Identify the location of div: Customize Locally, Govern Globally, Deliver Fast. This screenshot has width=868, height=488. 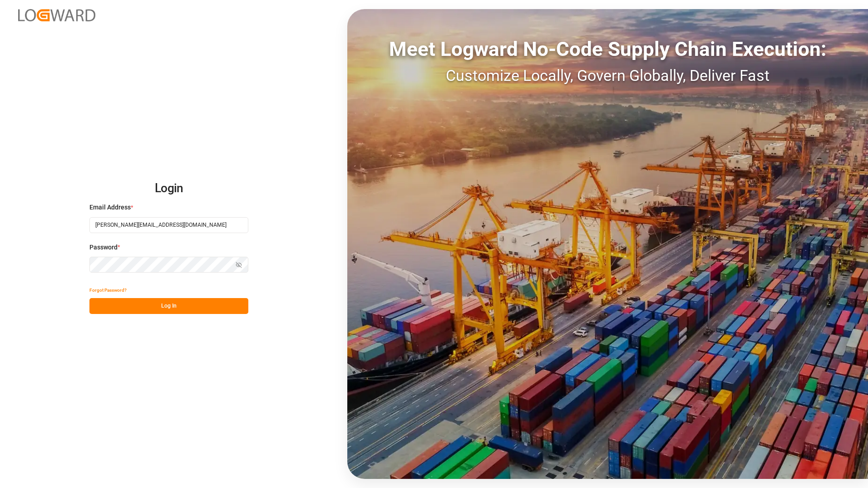
(607, 75).